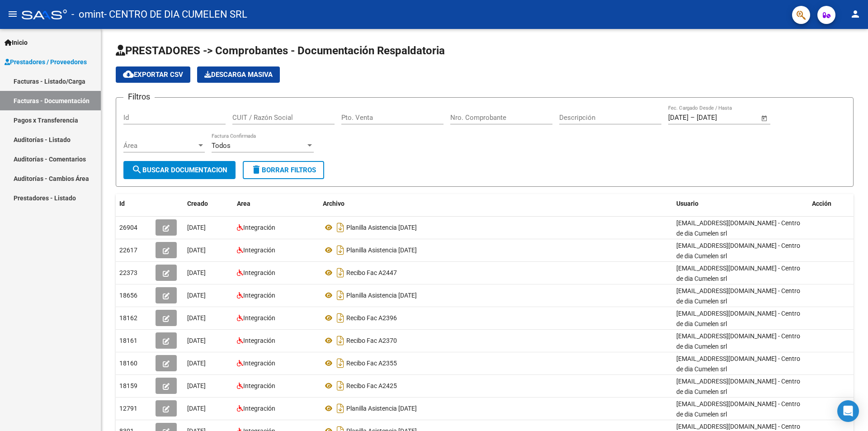  What do you see at coordinates (238, 75) in the screenshot?
I see `button: Descarga Masiva` at bounding box center [238, 75].